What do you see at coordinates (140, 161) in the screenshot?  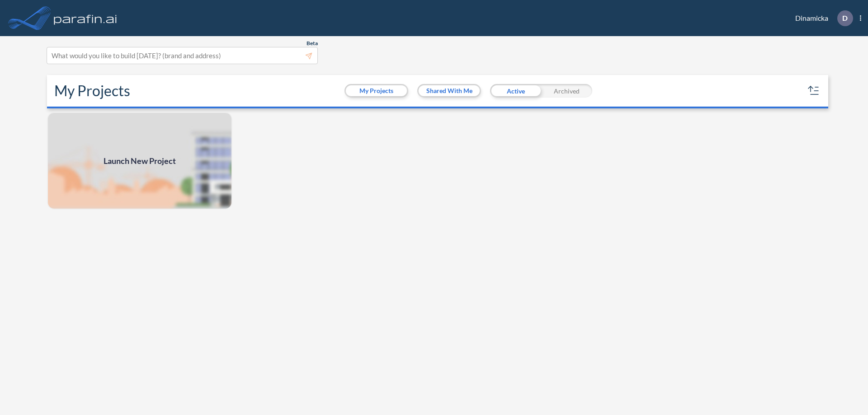 I see `a: Launch New Project` at bounding box center [140, 161].